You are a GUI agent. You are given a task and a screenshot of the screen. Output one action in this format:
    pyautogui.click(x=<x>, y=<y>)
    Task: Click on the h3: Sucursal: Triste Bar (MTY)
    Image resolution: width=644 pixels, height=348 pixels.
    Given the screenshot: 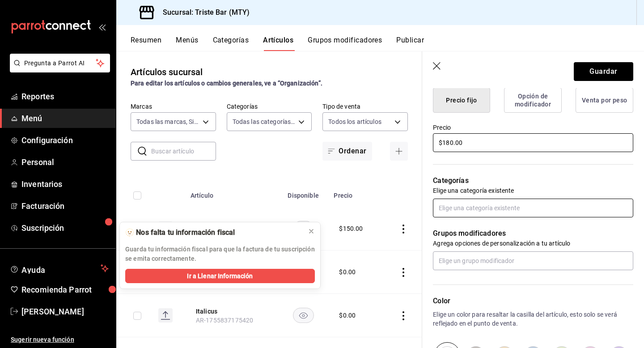 What is the action you would take?
    pyautogui.click(x=202, y=13)
    